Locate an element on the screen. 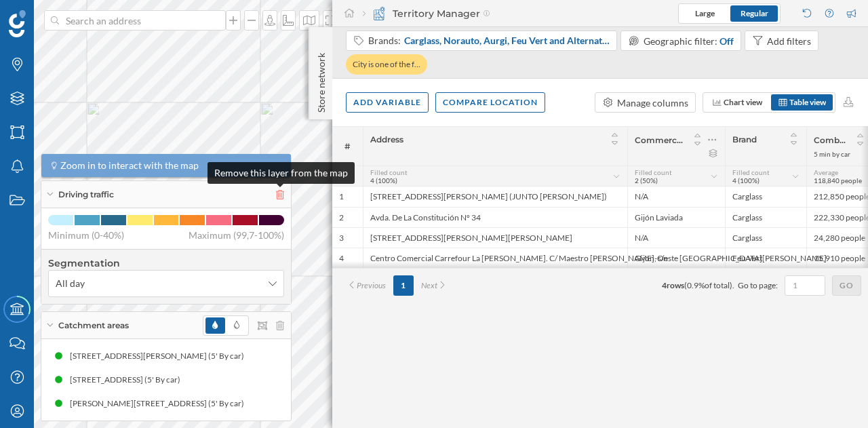  div: Feu Vert is located at coordinates (766, 257).